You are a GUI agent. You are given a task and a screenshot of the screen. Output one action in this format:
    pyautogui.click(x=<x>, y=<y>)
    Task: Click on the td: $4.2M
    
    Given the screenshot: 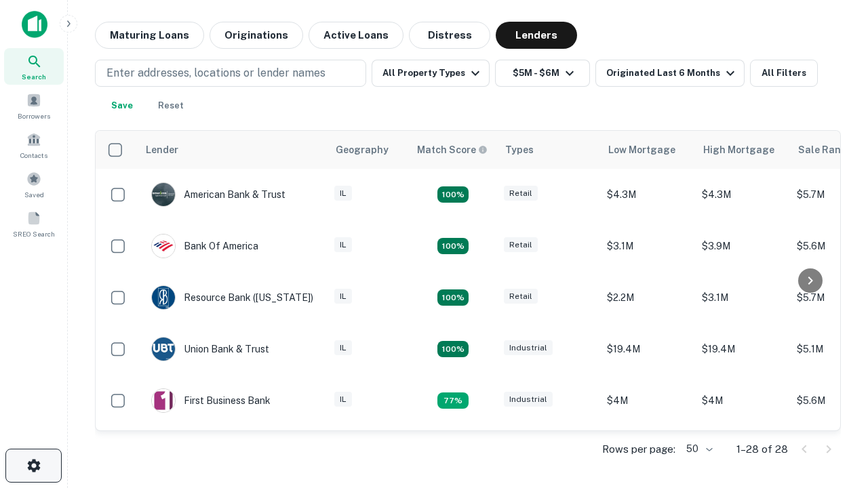 What is the action you would take?
    pyautogui.click(x=742, y=453)
    